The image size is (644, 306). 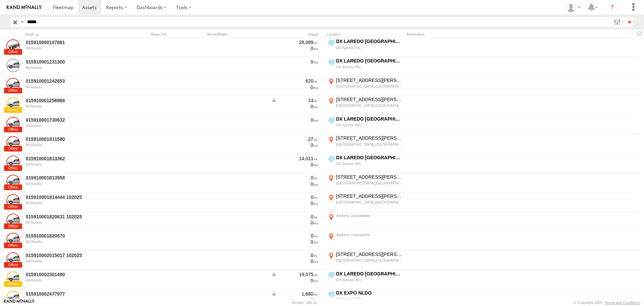 What do you see at coordinates (72, 100) in the screenshot?
I see `a: 015910001256968` at bounding box center [72, 100].